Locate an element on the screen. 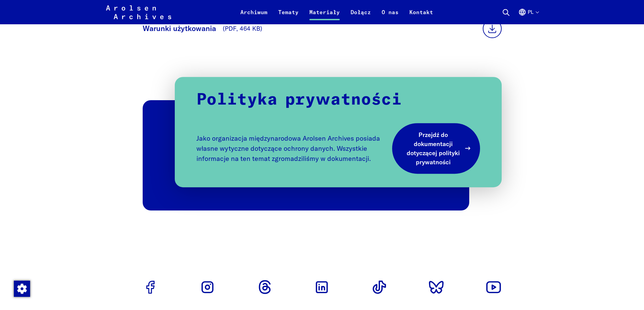  a: Przejdź do profilu Youtube is located at coordinates (494, 288).